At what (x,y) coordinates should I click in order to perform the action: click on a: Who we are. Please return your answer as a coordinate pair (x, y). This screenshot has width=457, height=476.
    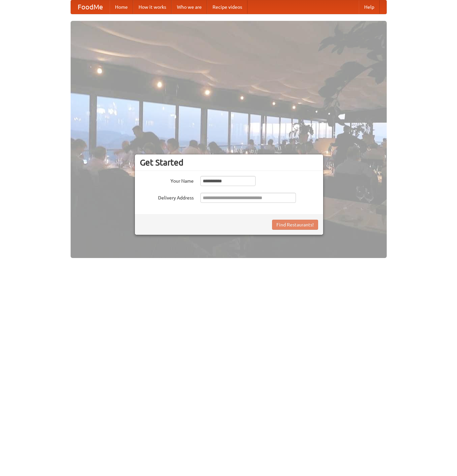
    Looking at the image, I should click on (190, 7).